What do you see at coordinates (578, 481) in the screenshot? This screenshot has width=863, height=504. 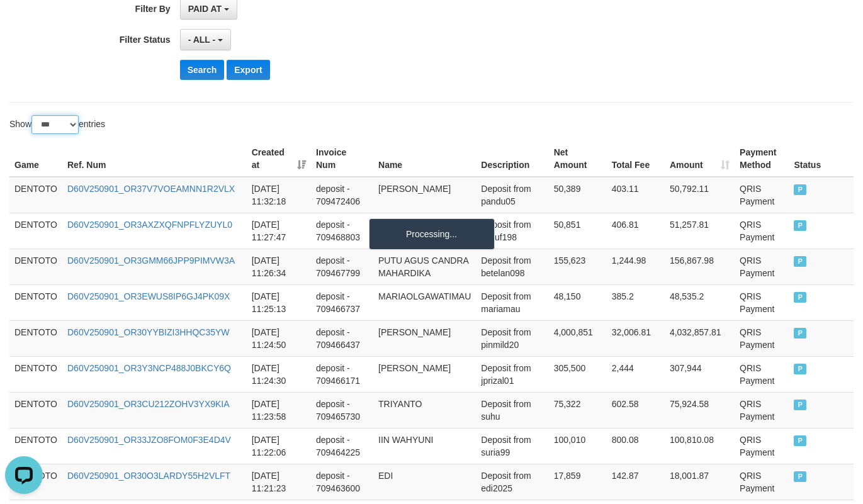 I see `td: 17,859` at bounding box center [578, 481].